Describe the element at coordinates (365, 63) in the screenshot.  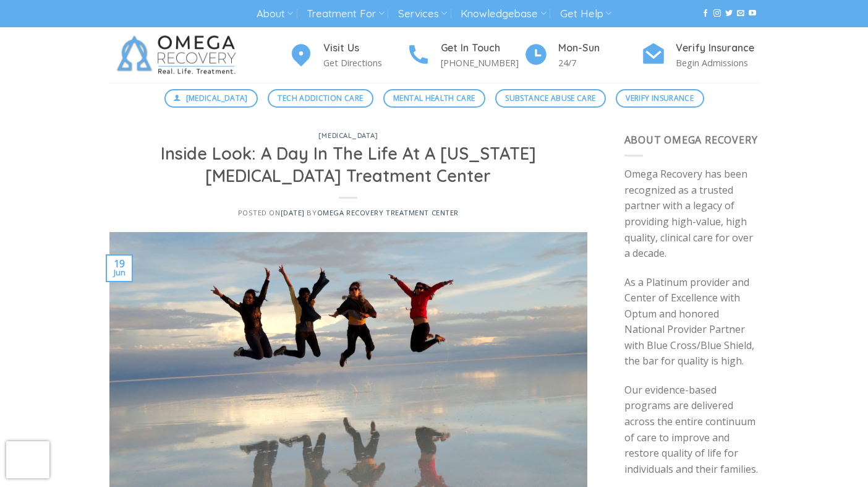
I see `p: Get Directions` at that location.